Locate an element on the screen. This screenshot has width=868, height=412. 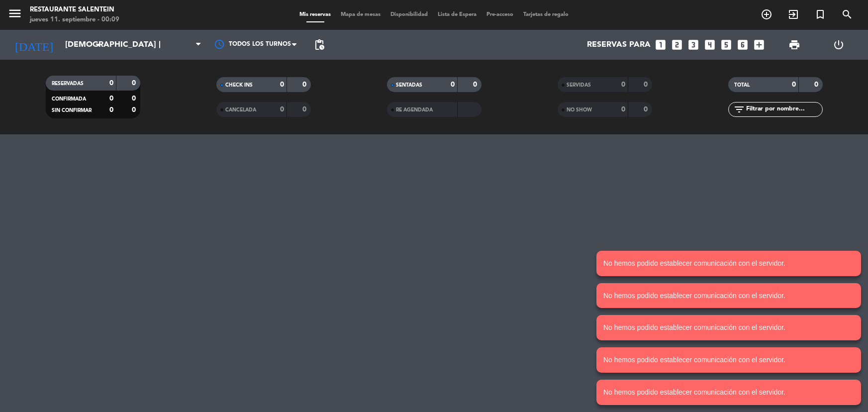
i: menu is located at coordinates (15, 13).